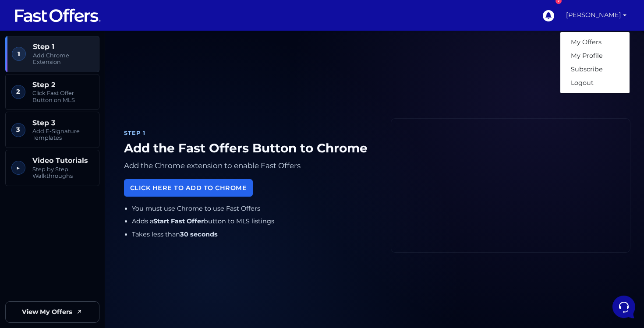 This screenshot has height=328, width=644. Describe the element at coordinates (47, 312) in the screenshot. I see `span: View My Offers` at that location.